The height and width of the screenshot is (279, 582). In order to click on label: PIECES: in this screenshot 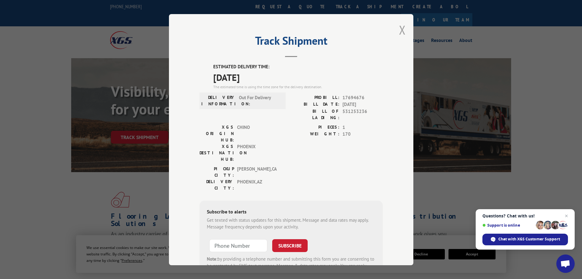, I will do `click(316, 127)`.